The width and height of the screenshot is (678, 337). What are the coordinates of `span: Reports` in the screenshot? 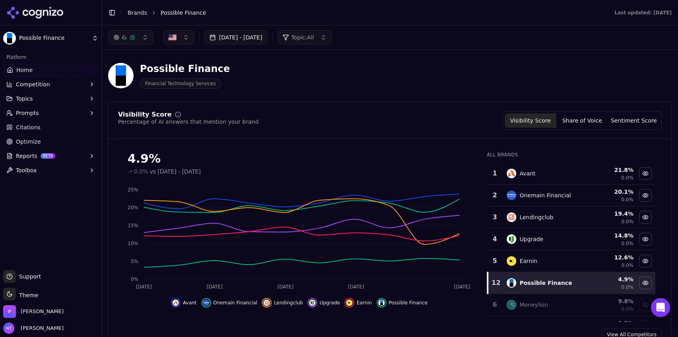 It's located at (27, 156).